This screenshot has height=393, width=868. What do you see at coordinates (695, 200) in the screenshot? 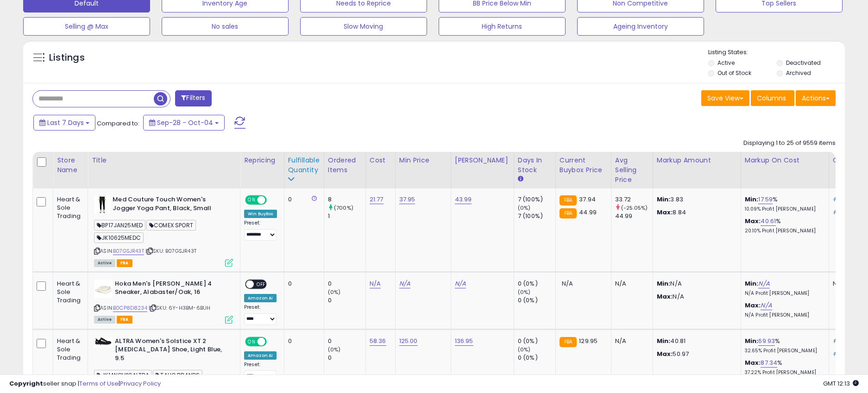
I see `p: 3.83` at bounding box center [695, 200].